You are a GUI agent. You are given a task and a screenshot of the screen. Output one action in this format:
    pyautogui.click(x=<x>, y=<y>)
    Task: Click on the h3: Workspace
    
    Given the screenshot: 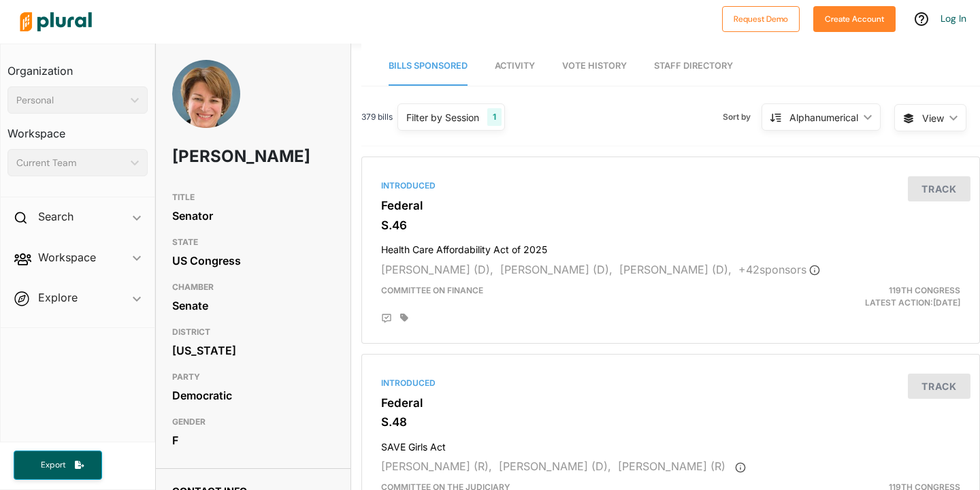 What is the action you would take?
    pyautogui.click(x=78, y=129)
    